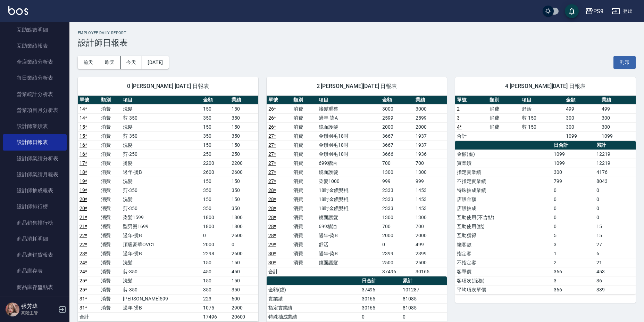 This screenshot has height=322, width=644. What do you see at coordinates (349, 181) in the screenshot?
I see `td: 染髮1000` at bounding box center [349, 181].